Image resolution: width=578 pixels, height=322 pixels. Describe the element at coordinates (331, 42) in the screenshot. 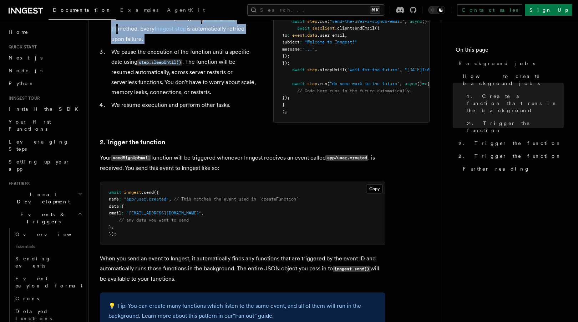

I see `span: "Welcome to Inngest!"` at that location.